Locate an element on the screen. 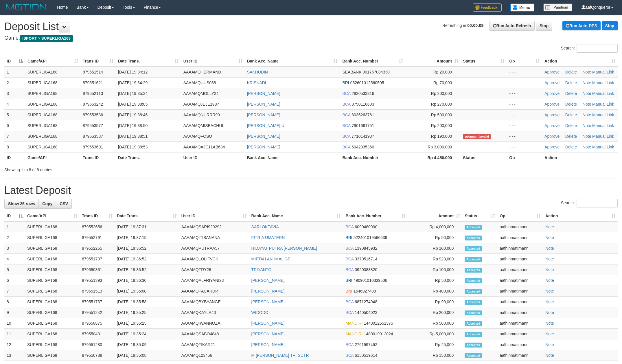 The image size is (622, 364). span: Copy 1390845932 to clipboard is located at coordinates (366, 248).